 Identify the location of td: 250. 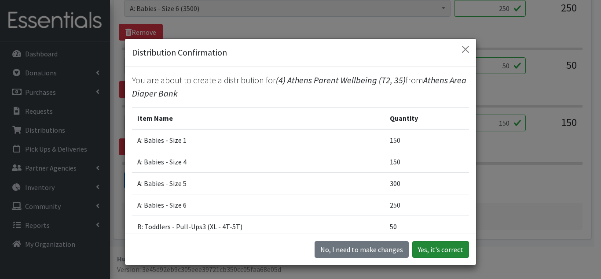
(427, 204).